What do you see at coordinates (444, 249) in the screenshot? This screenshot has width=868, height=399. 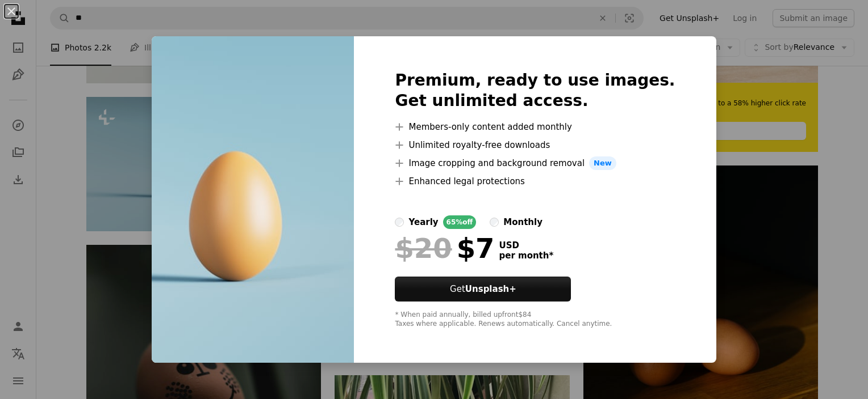 I see `div: $7` at bounding box center [444, 249].